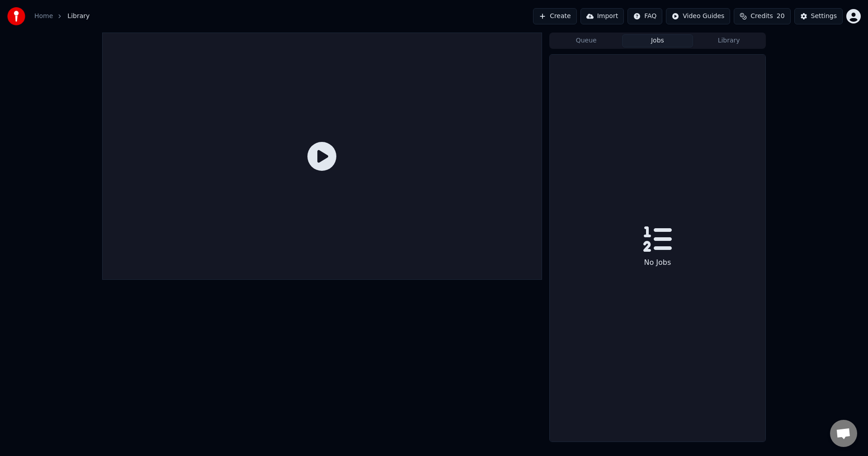  I want to click on a: Home, so click(44, 16).